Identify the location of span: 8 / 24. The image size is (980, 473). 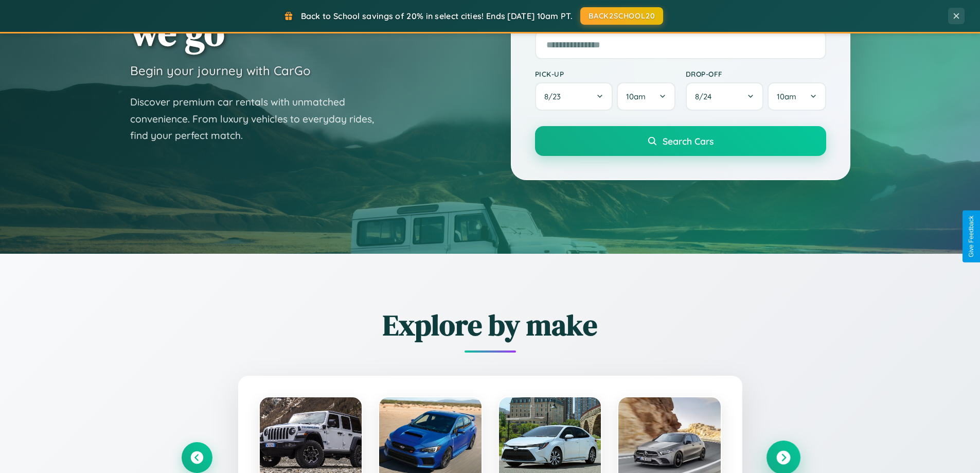
(705, 97).